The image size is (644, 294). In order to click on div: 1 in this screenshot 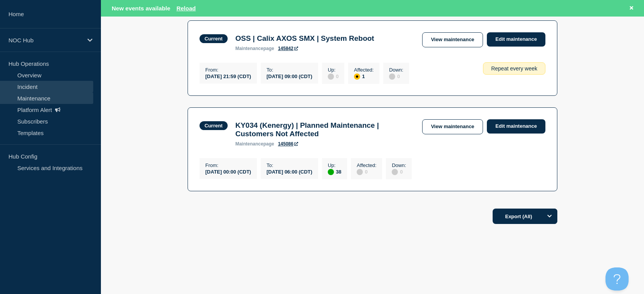, I will do `click(363, 76)`.